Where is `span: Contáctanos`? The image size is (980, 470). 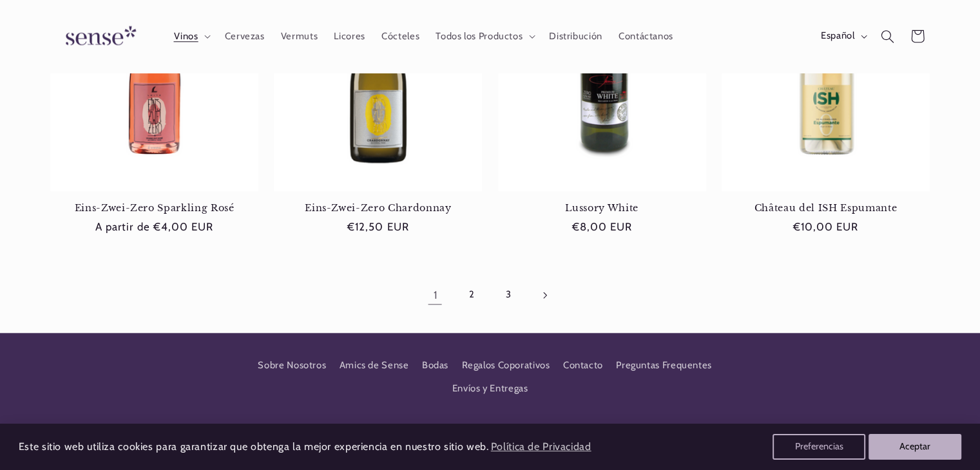
span: Contáctanos is located at coordinates (646, 36).